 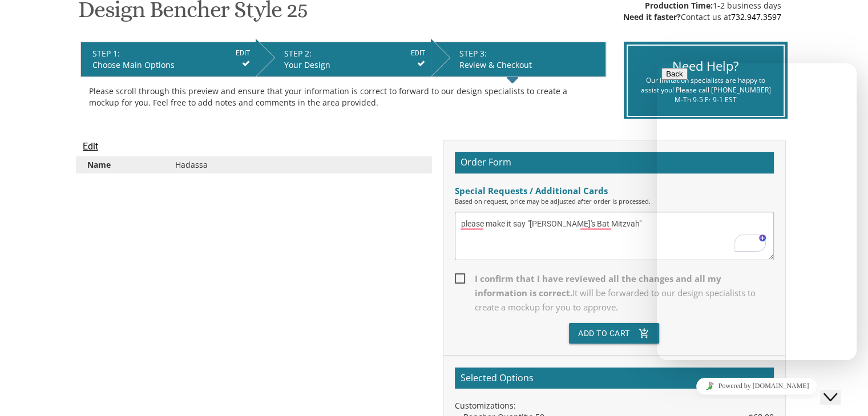 What do you see at coordinates (614, 333) in the screenshot?
I see `button: Add To Cartadd_shopping_cart` at bounding box center [614, 333].